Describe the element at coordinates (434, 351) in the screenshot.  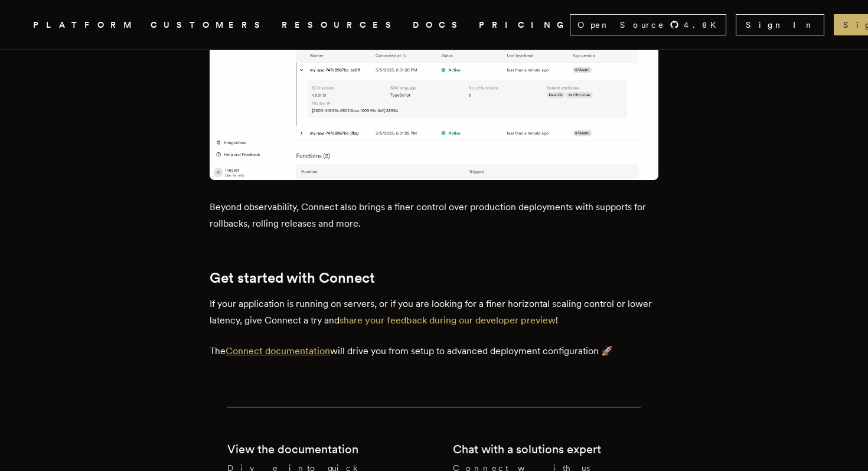
I see `p: The will drive you from setup to advanced deployment configuration 🚀` at that location.